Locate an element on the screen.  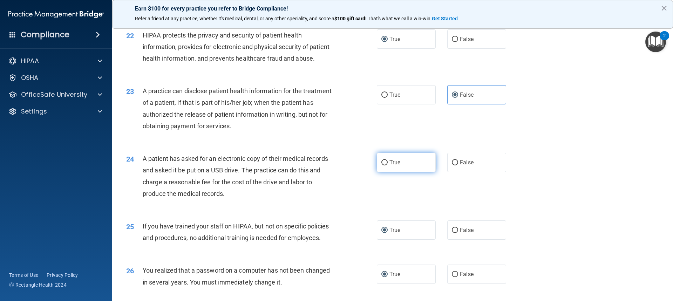
img: PMB logo is located at coordinates (56, 14).